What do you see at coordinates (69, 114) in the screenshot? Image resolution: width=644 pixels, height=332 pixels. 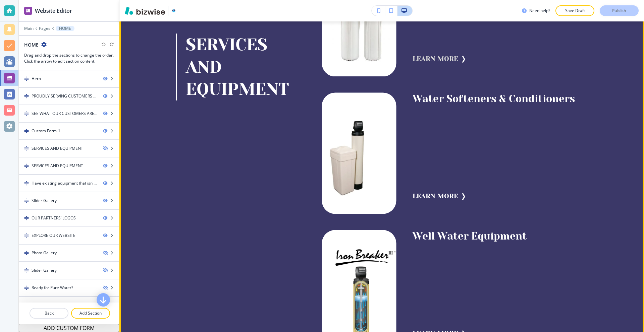 I see `div: DragSEE WHAT OUR CUSTOMERS ARE SAYING` at bounding box center [69, 114].